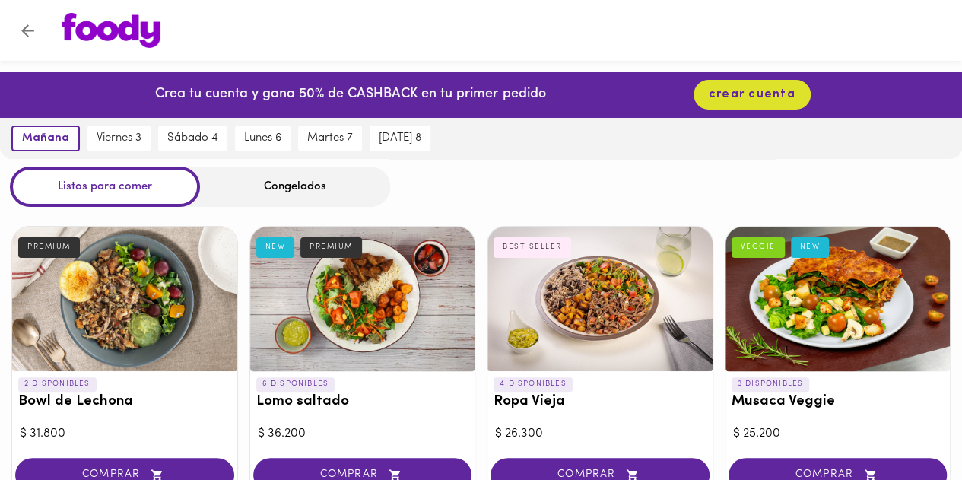 This screenshot has height=480, width=962. What do you see at coordinates (262, 138) in the screenshot?
I see `button: lunes 6` at bounding box center [262, 138].